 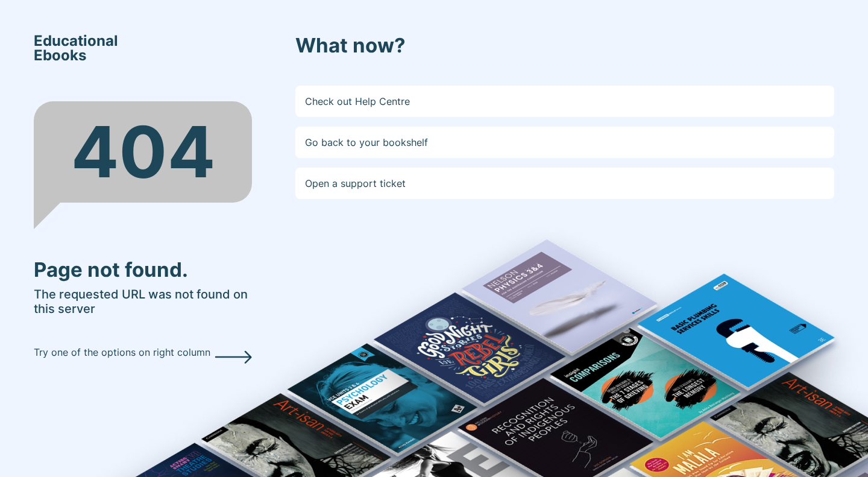 I want to click on a: Open a support ticket, so click(x=565, y=183).